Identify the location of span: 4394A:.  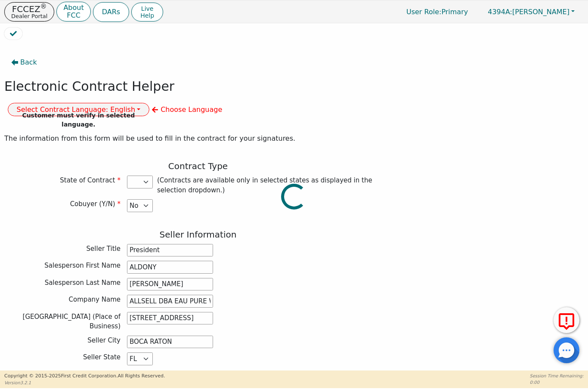
(500, 12).